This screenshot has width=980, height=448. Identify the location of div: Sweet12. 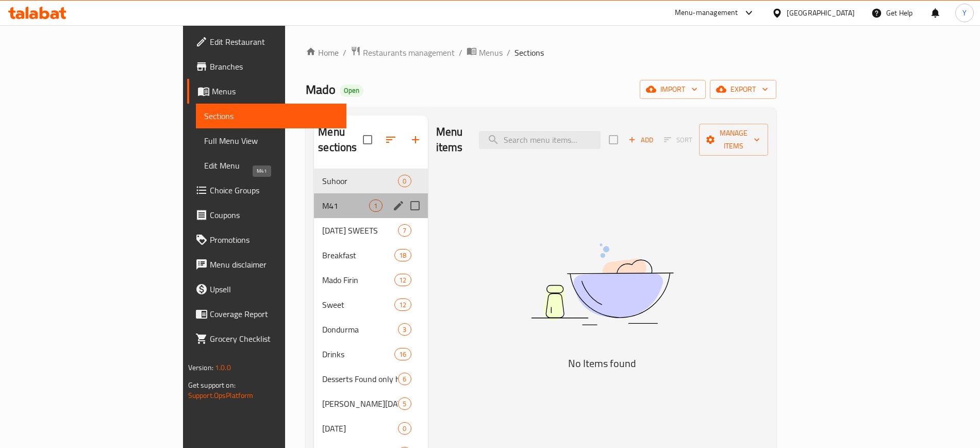
(371, 304).